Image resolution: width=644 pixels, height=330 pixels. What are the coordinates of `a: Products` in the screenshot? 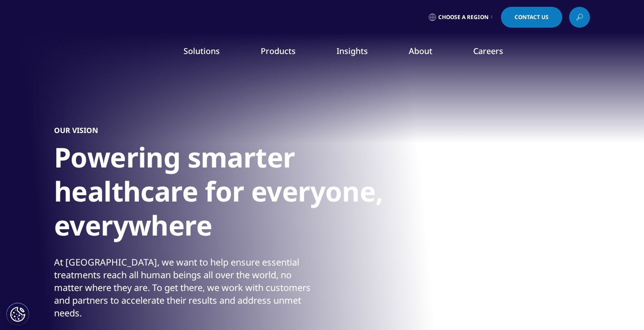 It's located at (278, 51).